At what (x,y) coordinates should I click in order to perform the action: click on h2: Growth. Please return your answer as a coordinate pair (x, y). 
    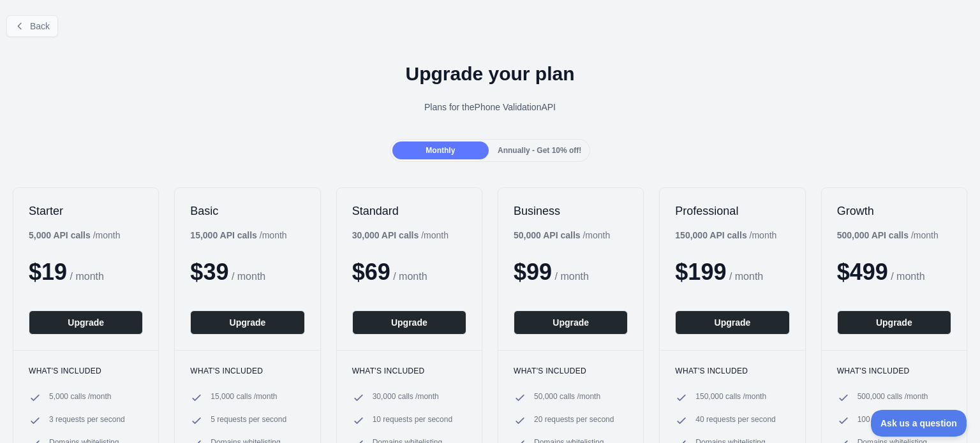
    Looking at the image, I should click on (894, 211).